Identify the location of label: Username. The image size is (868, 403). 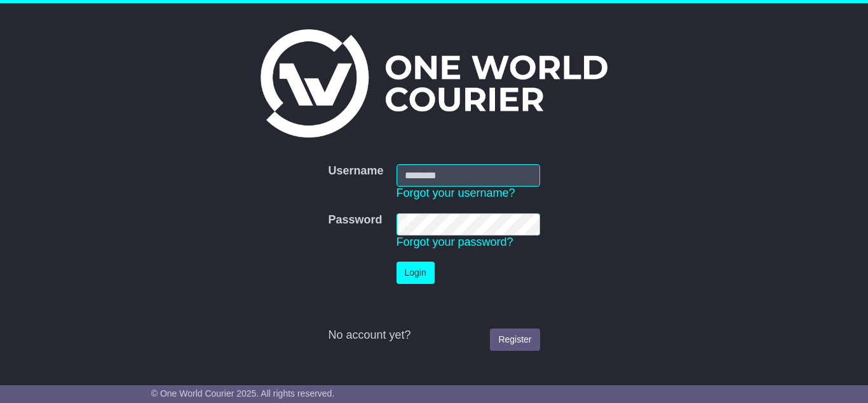
(355, 171).